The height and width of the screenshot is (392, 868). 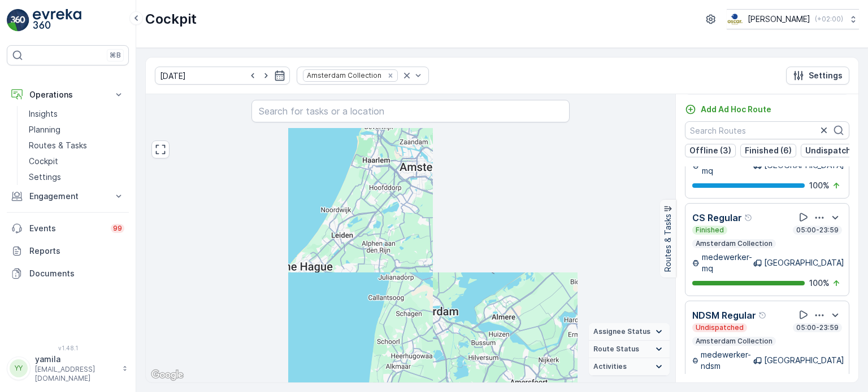 I want to click on p: Engagement, so click(x=68, y=196).